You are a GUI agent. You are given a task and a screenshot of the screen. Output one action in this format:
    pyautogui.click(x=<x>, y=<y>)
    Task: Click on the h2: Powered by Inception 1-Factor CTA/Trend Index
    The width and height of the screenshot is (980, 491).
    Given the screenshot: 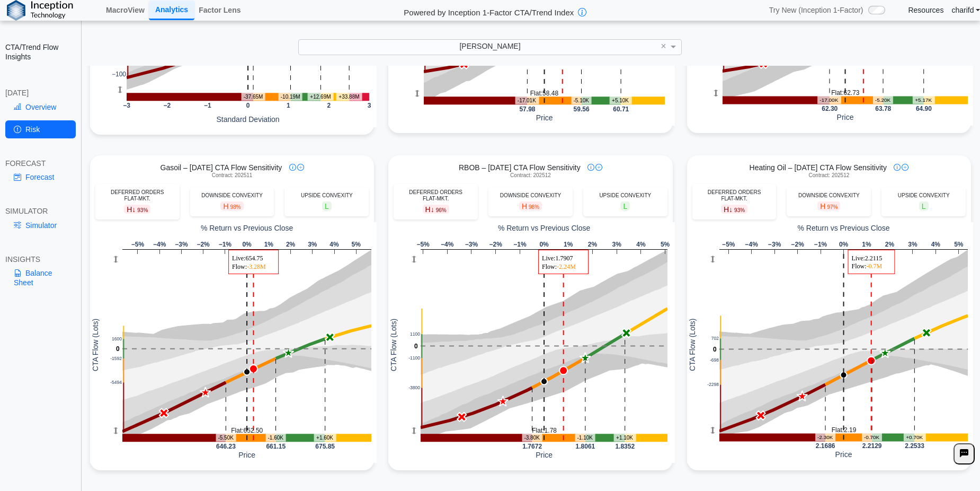 What is the action you would take?
    pyautogui.click(x=488, y=10)
    